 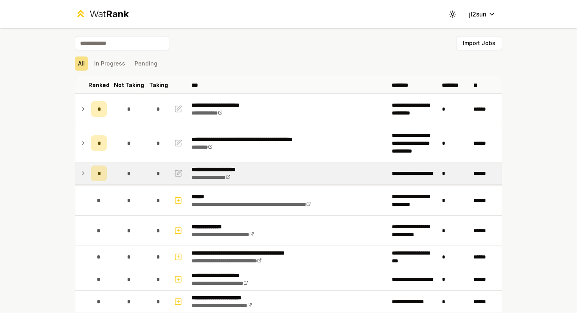 I want to click on span: jl2sun, so click(x=477, y=14).